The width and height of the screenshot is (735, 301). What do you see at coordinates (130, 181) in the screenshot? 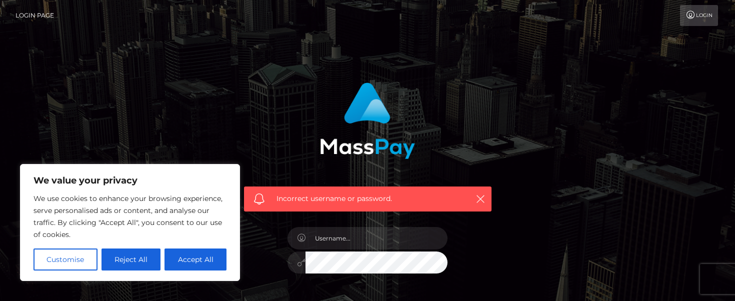
I see `p: We value your privacy` at bounding box center [130, 181].